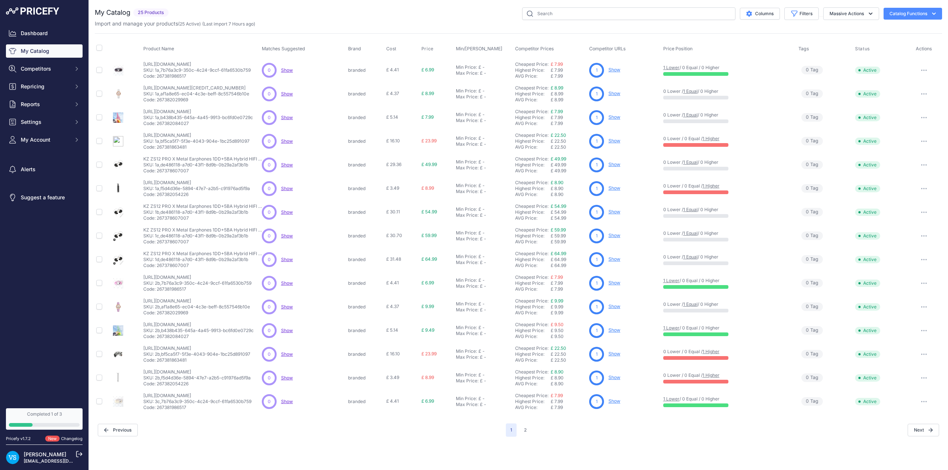 This screenshot has width=948, height=470. What do you see at coordinates (711, 138) in the screenshot?
I see `a: 1 Higher` at bounding box center [711, 138].